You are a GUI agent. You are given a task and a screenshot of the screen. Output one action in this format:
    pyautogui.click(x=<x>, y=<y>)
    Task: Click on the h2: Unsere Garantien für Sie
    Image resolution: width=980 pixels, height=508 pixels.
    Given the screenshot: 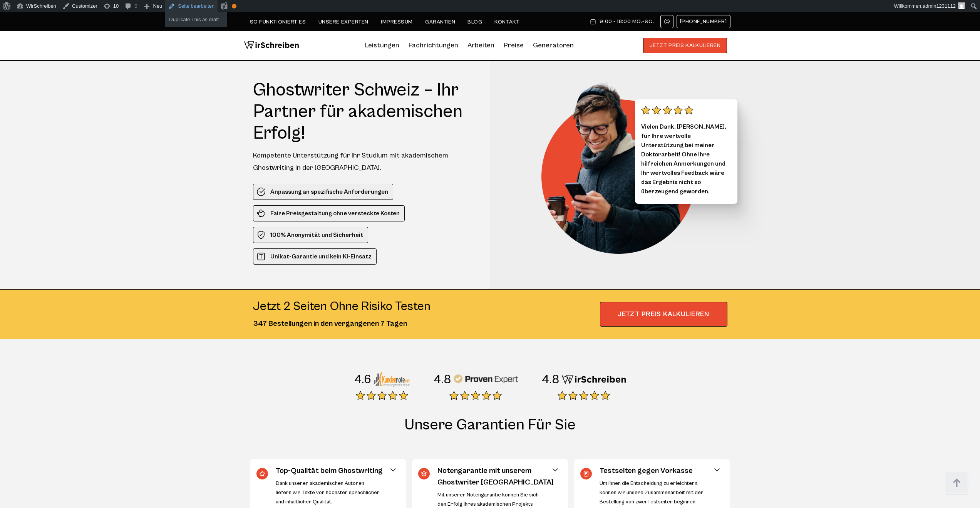 What is the action you would take?
    pyautogui.click(x=490, y=432)
    